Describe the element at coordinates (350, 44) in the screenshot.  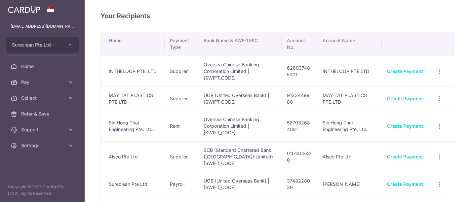
I see `th: Account Name` at that location.